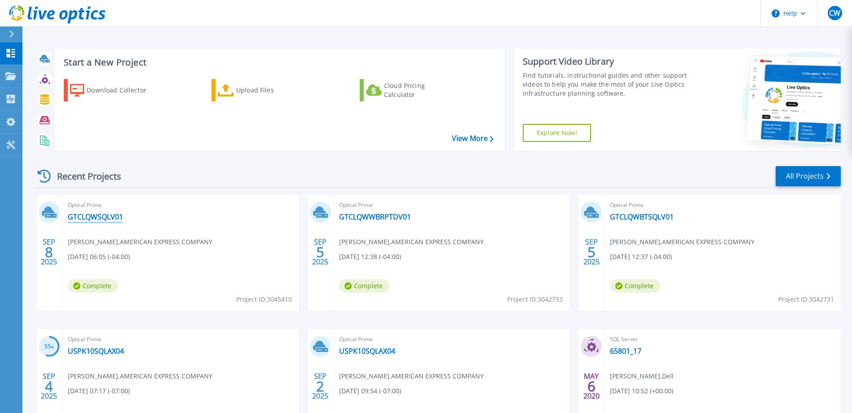  Describe the element at coordinates (84, 176) in the screenshot. I see `div: Recent Projects` at that location.